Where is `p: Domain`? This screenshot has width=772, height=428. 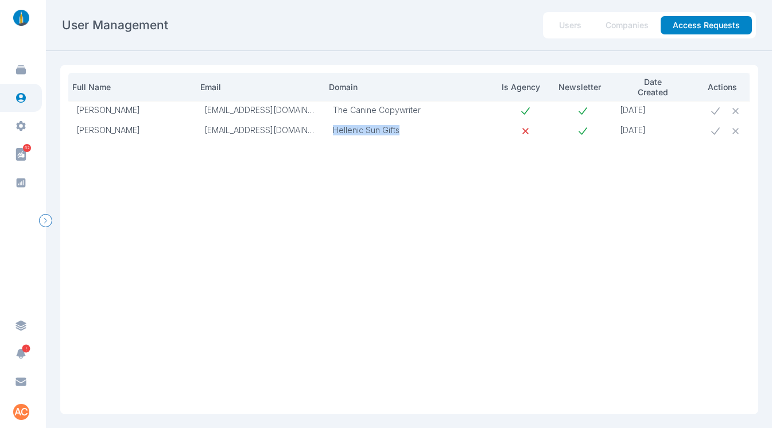 p: Domain is located at coordinates (406, 87).